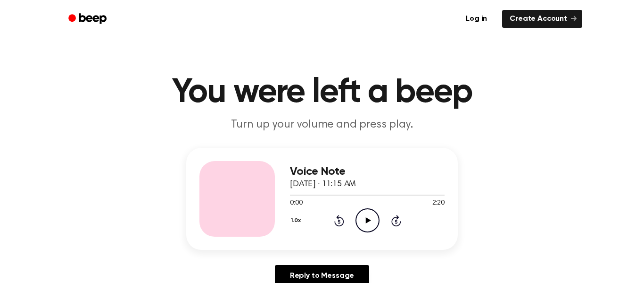 Image resolution: width=644 pixels, height=283 pixels. What do you see at coordinates (439, 203) in the screenshot?
I see `span: 2:20` at bounding box center [439, 203].